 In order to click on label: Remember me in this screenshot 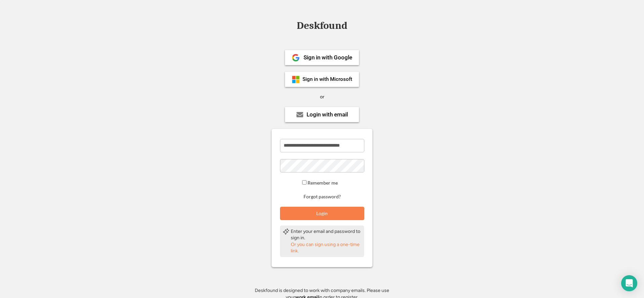, I will do `click(323, 183)`.